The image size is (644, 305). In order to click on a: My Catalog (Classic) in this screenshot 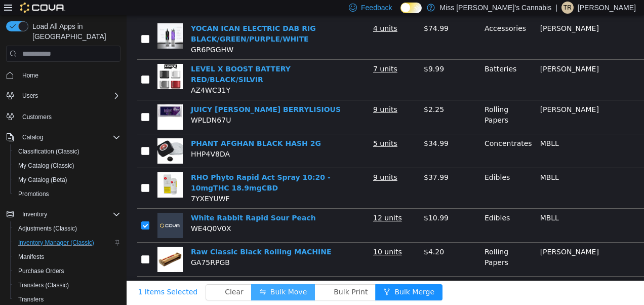, I will do `click(46, 166)`.